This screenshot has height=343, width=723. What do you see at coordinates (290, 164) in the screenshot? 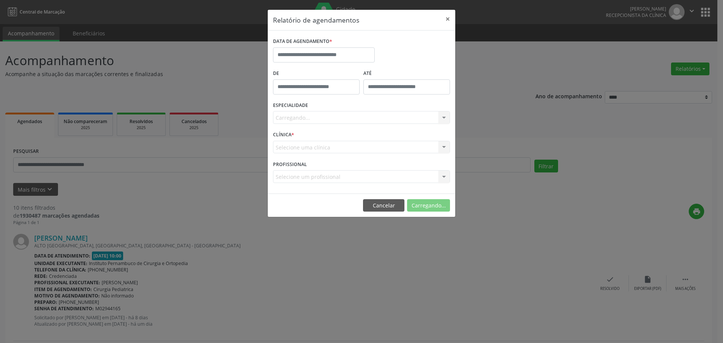
I see `label: PROFISSIONAL` at bounding box center [290, 164].